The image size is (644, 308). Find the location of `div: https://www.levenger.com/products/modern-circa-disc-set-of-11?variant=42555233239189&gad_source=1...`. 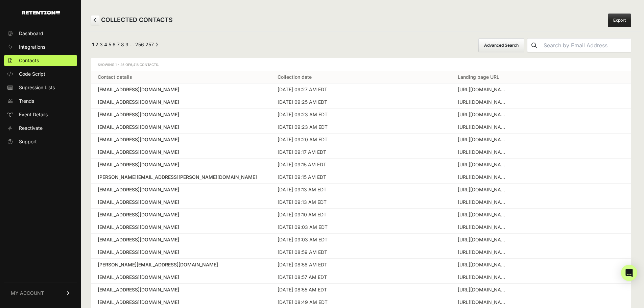

div: https://www.levenger.com/products/modern-circa-disc-set-of-11?variant=42555233239189&gad_source=1... is located at coordinates (483, 290).